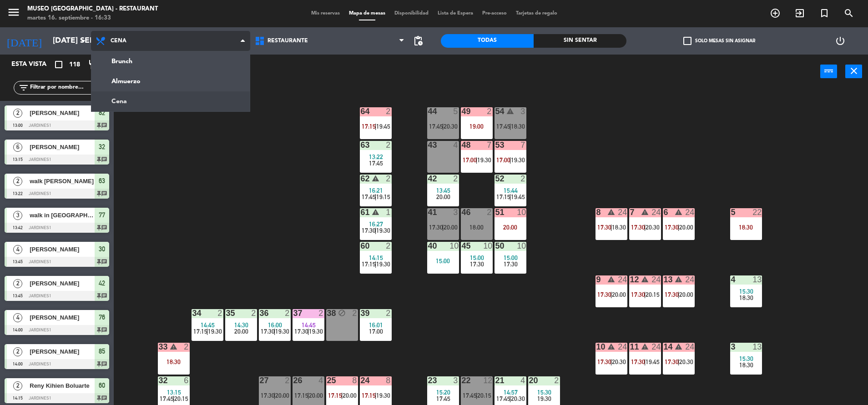 The width and height of the screenshot is (868, 405). Describe the element at coordinates (477, 127) in the screenshot. I see `div: 19:00` at that location.